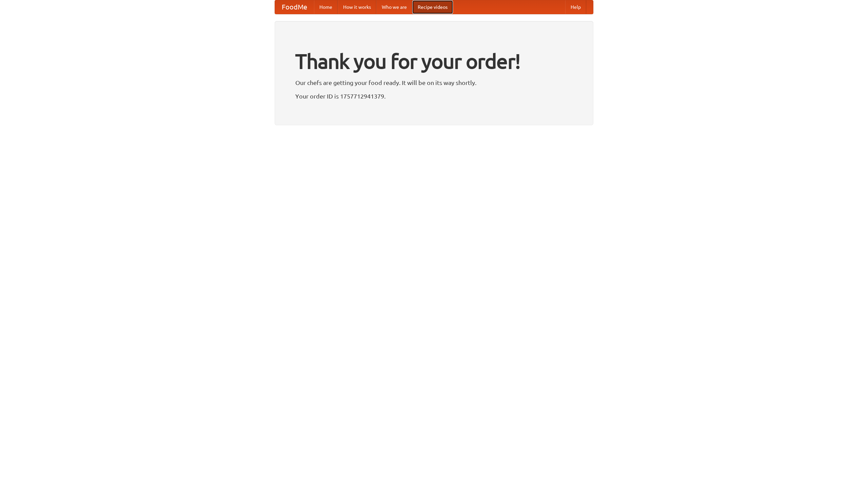  I want to click on a: Who we are, so click(394, 7).